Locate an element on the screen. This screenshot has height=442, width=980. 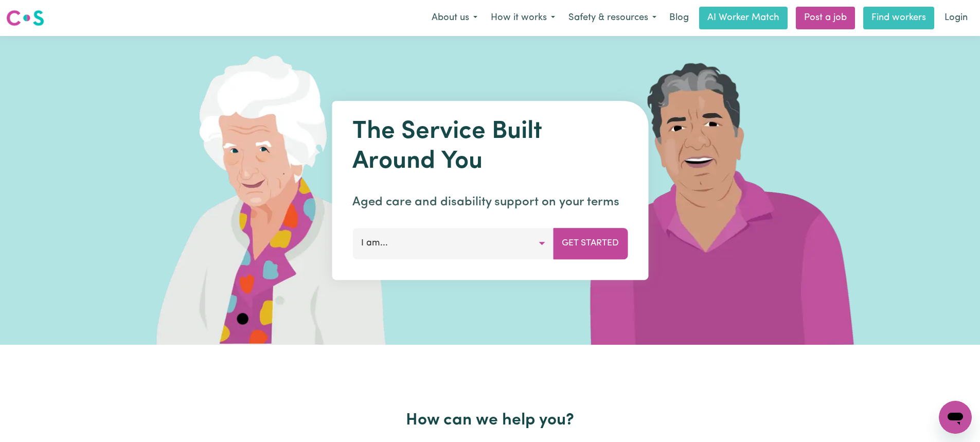
button: Safety & resources is located at coordinates (612, 18).